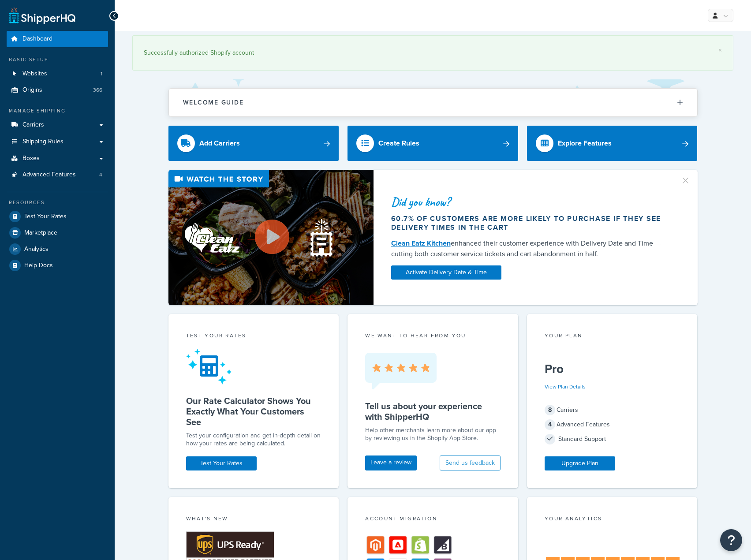 The image size is (751, 560). What do you see at coordinates (433, 411) in the screenshot?
I see `h5: Tell us about your experience with ShipperHQ` at bounding box center [433, 411].